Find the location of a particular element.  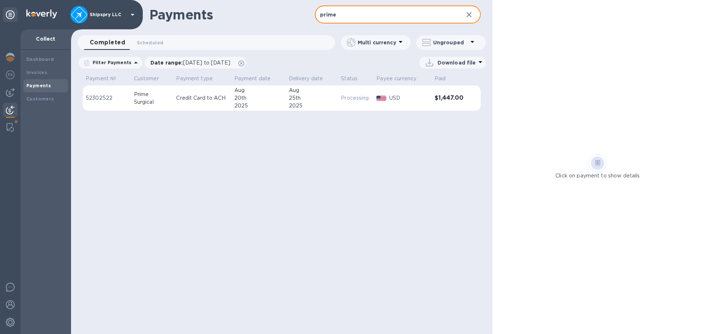

div: Prime is located at coordinates (152, 94).